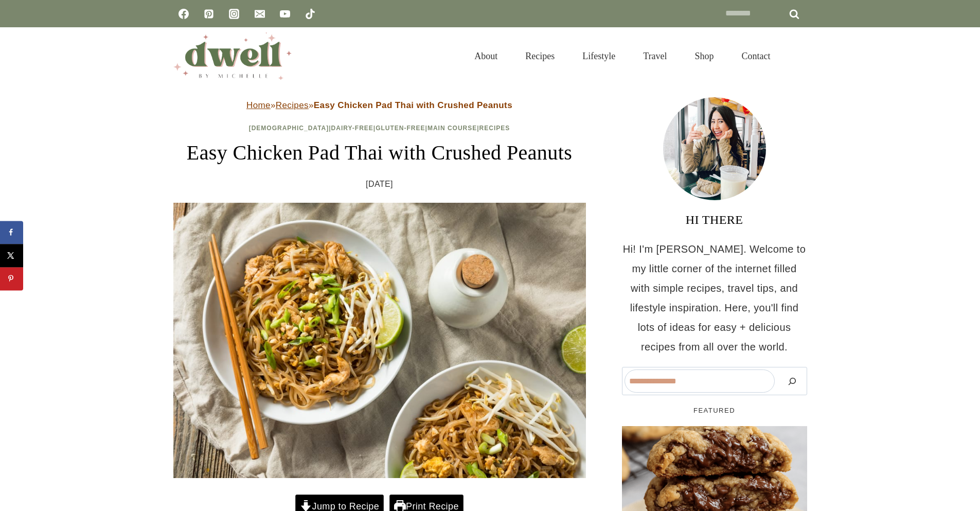  I want to click on a: YouTube, so click(285, 14).